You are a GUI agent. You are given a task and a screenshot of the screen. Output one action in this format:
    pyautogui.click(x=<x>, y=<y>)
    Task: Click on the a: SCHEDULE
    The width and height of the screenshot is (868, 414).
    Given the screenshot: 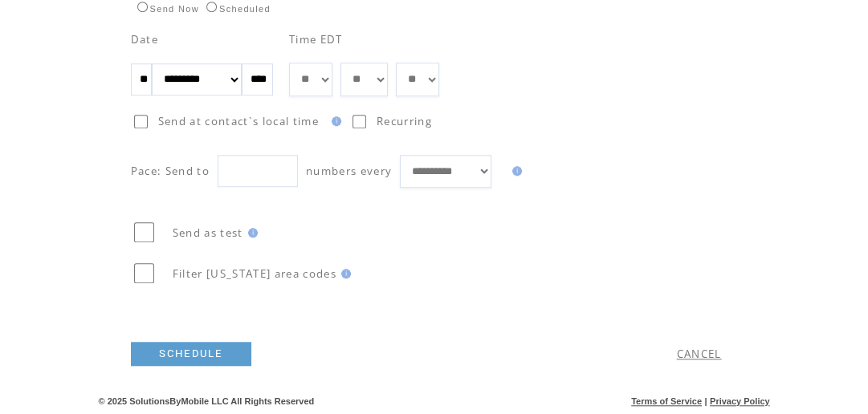 What is the action you would take?
    pyautogui.click(x=191, y=354)
    